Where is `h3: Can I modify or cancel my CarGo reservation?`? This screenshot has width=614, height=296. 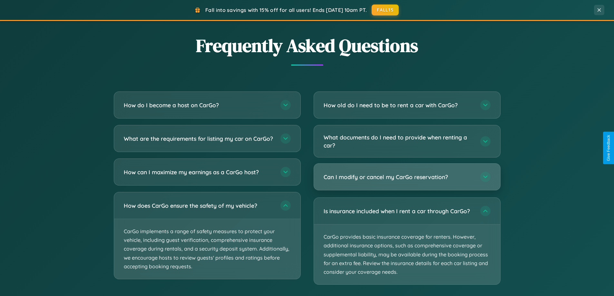
h3: Can I modify or cancel my CarGo reservation? is located at coordinates (399, 177).